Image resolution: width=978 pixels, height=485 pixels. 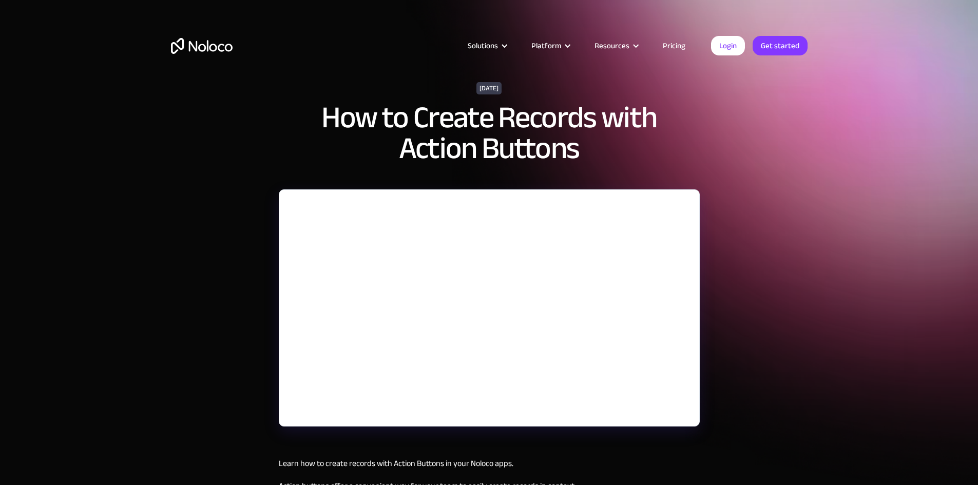 What do you see at coordinates (779, 46) in the screenshot?
I see `a: Get started` at bounding box center [779, 46].